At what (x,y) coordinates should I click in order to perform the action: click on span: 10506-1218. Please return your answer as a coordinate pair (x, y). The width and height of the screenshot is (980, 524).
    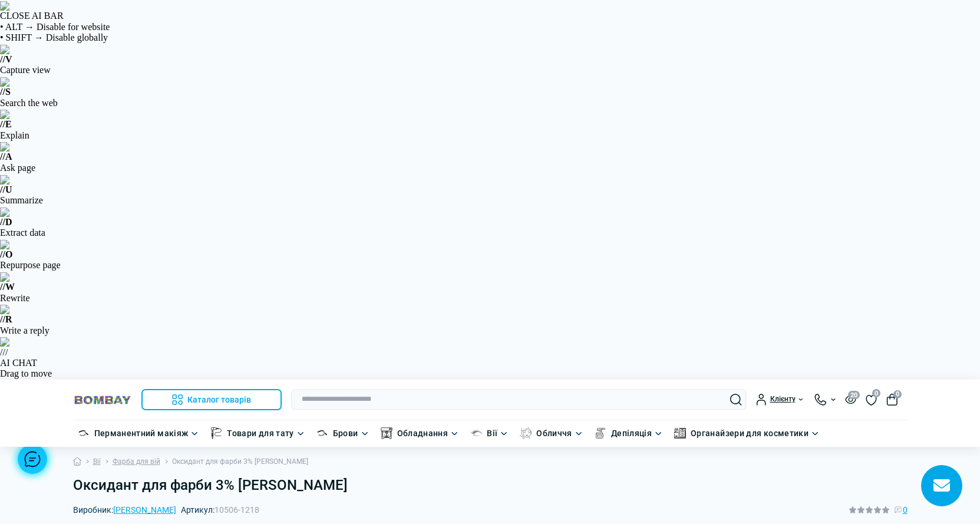
    Looking at the image, I should click on (237, 510).